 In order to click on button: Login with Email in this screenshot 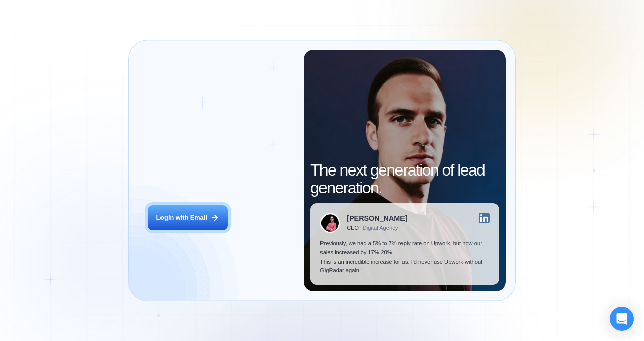, I will do `click(187, 218)`.